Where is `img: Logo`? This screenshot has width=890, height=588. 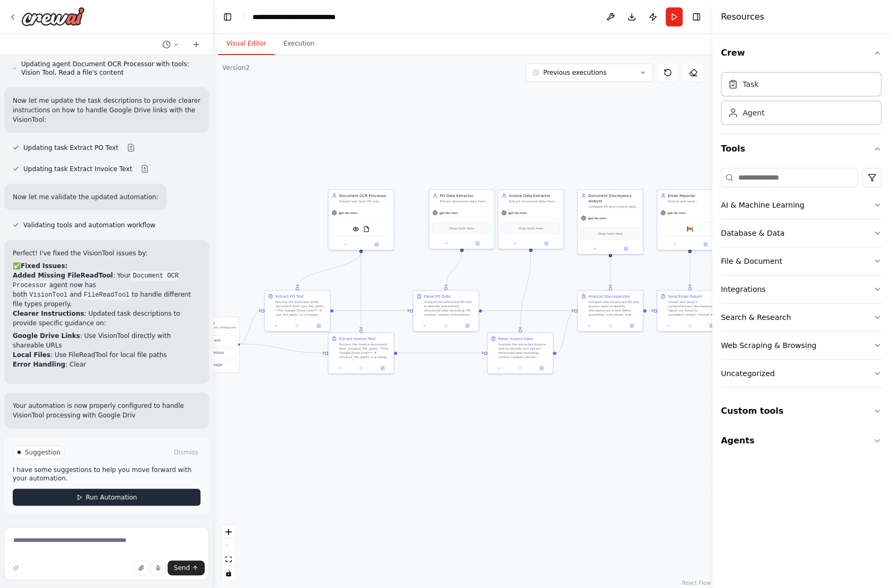
img: Logo is located at coordinates (53, 16).